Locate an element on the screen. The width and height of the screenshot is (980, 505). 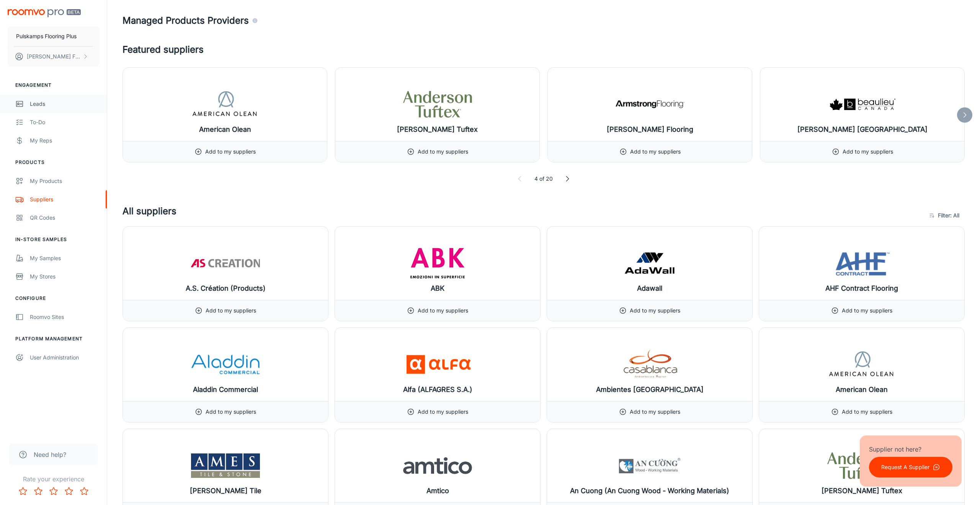
img: Armstrong Flooring is located at coordinates (650, 104).